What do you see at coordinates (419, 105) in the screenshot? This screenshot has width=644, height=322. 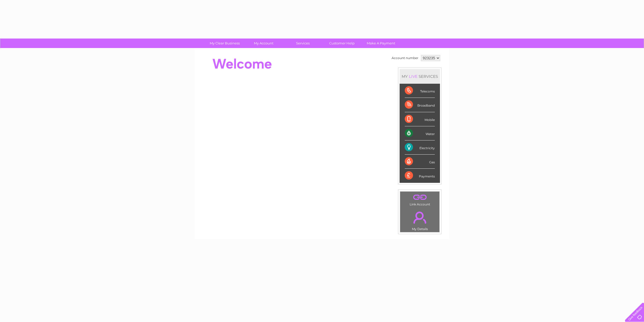 I see `div: Broadband` at bounding box center [419, 105].